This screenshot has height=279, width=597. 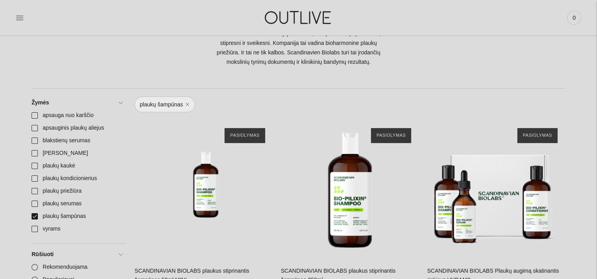 I want to click on a: blakstienų serumas, so click(x=77, y=141).